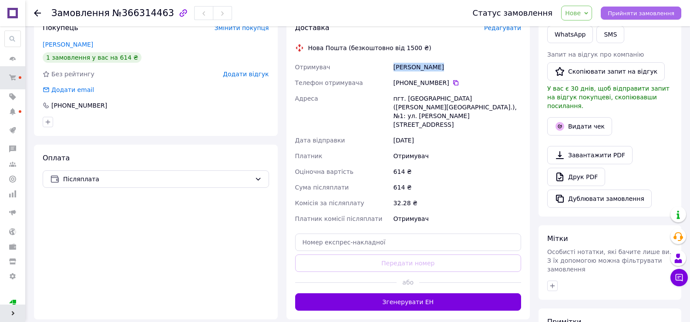 The image size is (690, 322). What do you see at coordinates (409, 242) in the screenshot?
I see `input: Номер експрес-накладної` at bounding box center [409, 242].